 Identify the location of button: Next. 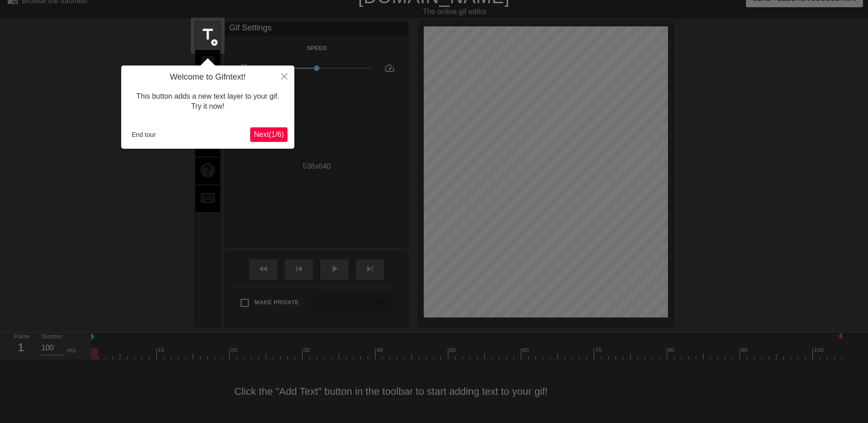
(269, 135).